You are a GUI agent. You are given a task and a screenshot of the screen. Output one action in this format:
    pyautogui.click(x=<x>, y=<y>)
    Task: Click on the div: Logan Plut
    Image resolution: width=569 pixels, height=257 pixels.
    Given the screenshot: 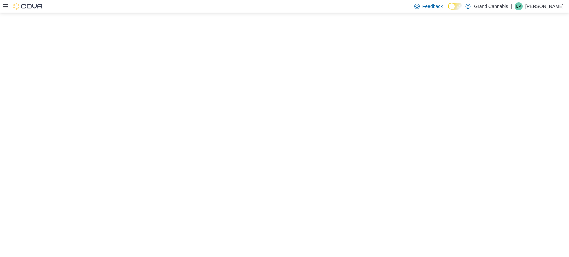 What is the action you would take?
    pyautogui.click(x=519, y=6)
    